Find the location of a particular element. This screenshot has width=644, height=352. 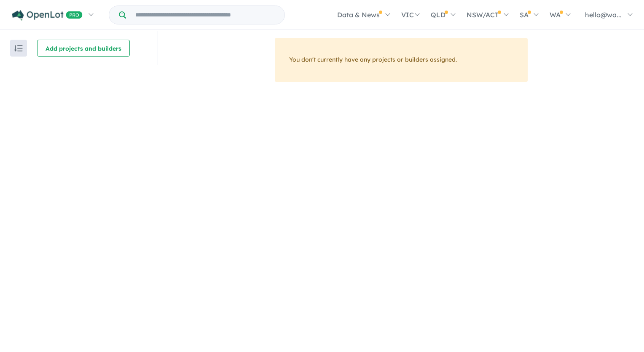

div: You don't currently have any projects or builders assigned. is located at coordinates (401, 60).